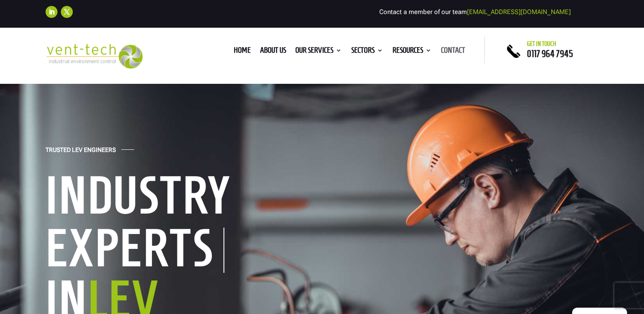 The image size is (644, 314). Describe the element at coordinates (550, 53) in the screenshot. I see `span: 0117 964 7945` at that location.